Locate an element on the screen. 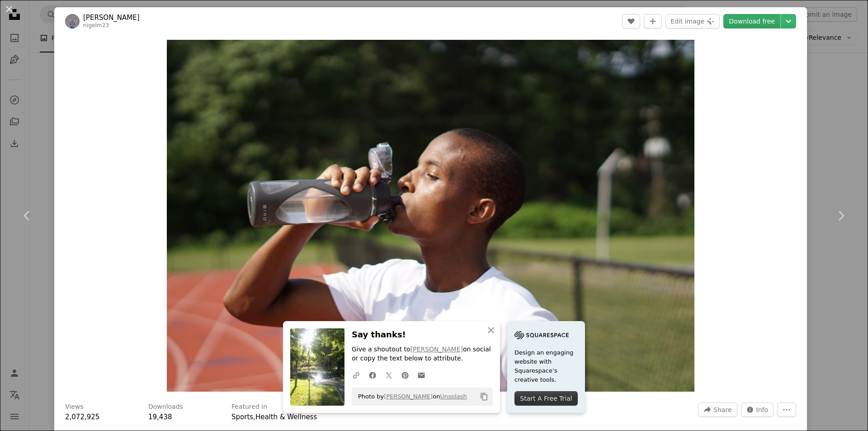 The height and width of the screenshot is (431, 868). span: 2,072,925 is located at coordinates (82, 417).